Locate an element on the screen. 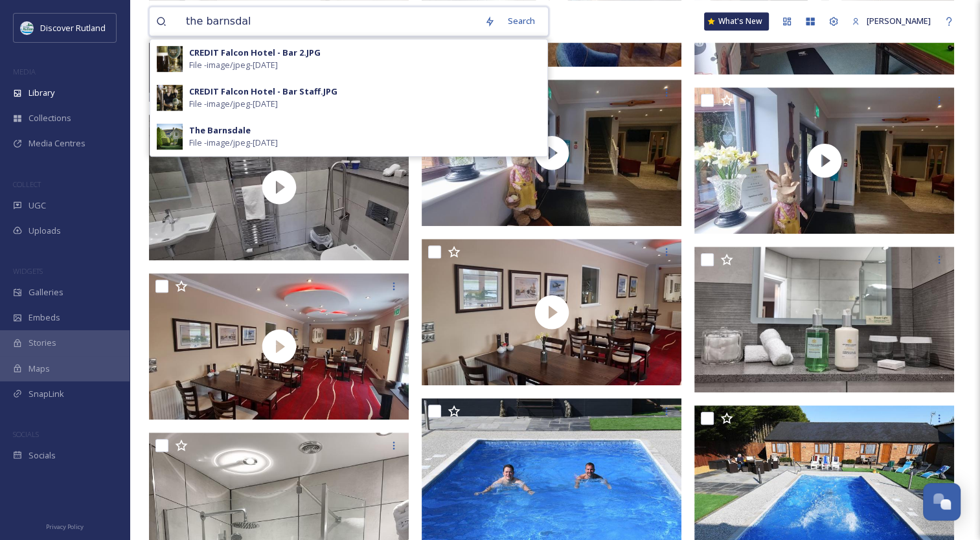 This screenshot has height=540, width=980. span: Maps is located at coordinates (39, 368).